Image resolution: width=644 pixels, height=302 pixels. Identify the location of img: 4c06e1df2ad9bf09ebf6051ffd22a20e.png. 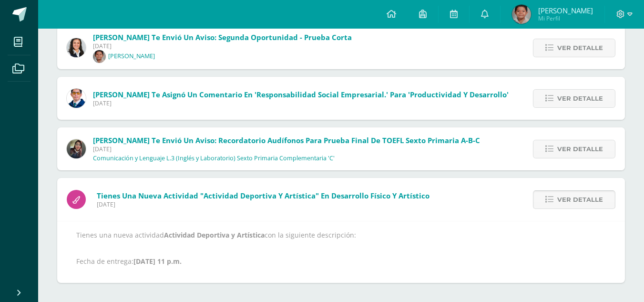
(522, 14).